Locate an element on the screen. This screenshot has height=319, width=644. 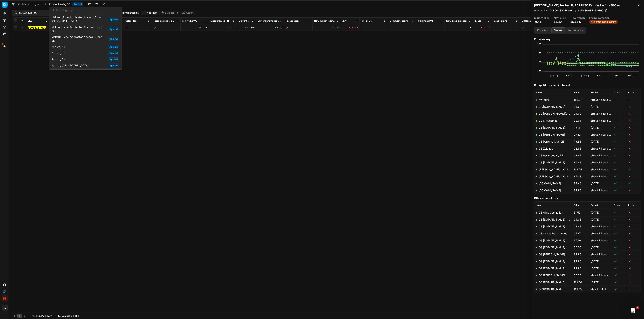
button: Assign is located at coordinates (187, 13).